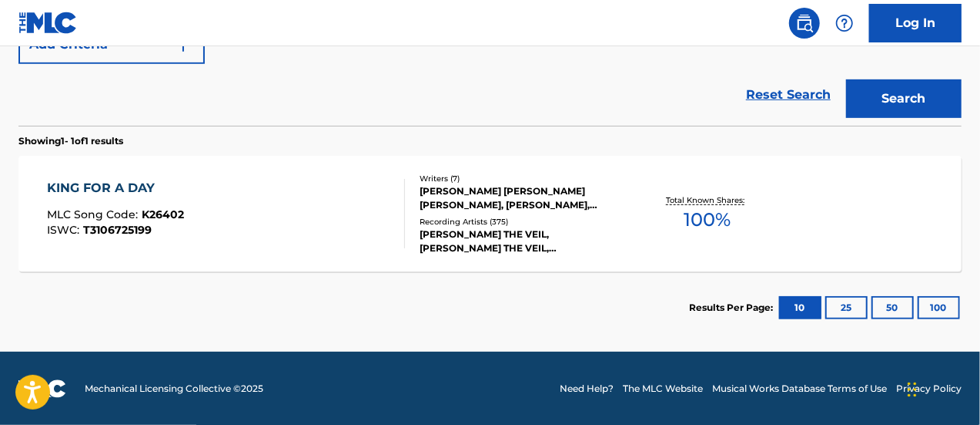 The width and height of the screenshot is (980, 425). Describe the element at coordinates (939, 308) in the screenshot. I see `button: 100` at that location.